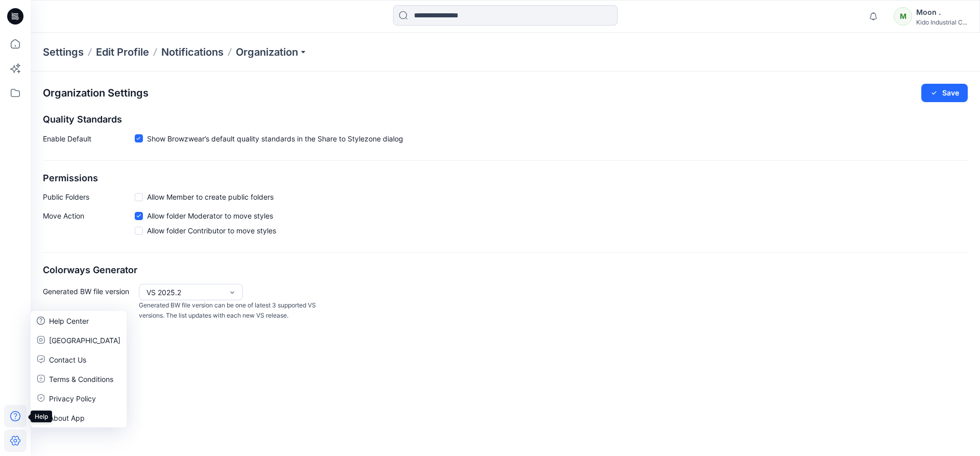  Describe the element at coordinates (96, 93) in the screenshot. I see `h2: Organization Settings` at that location.